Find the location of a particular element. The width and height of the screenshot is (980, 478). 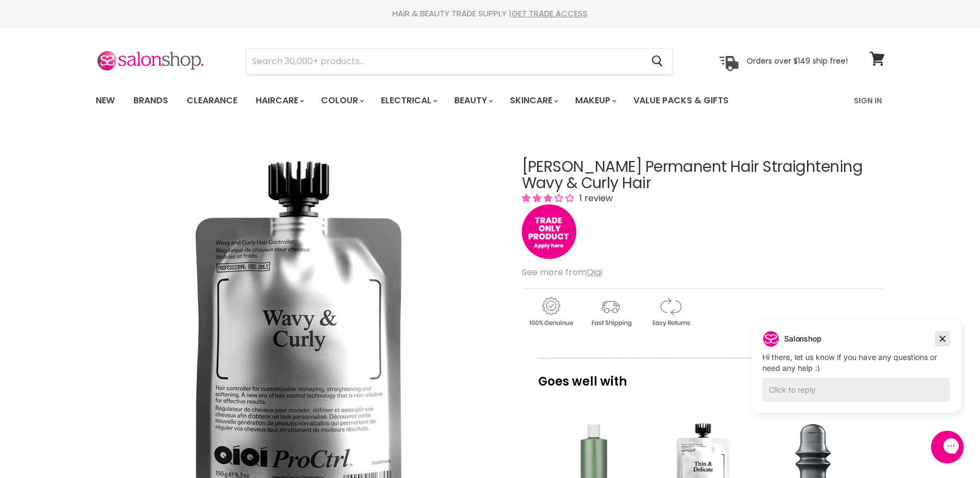

div: Reply to the campaigns is located at coordinates (113, 72).